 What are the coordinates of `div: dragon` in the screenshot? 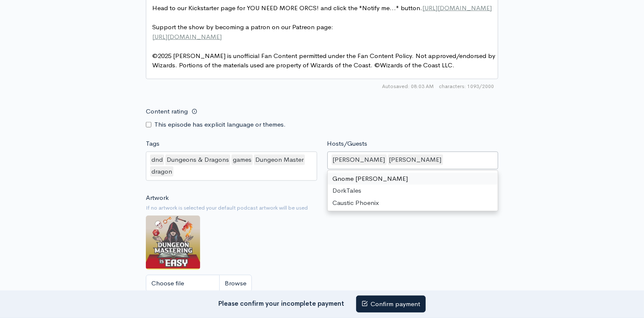 It's located at (161, 171).